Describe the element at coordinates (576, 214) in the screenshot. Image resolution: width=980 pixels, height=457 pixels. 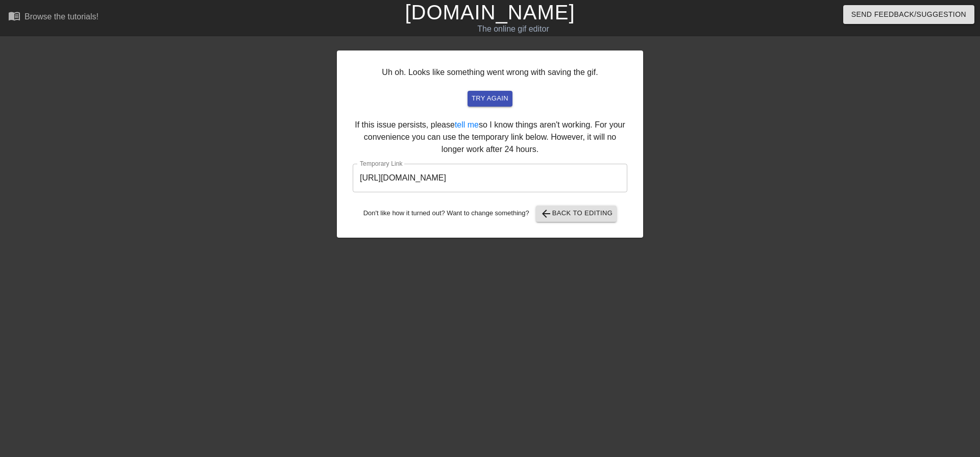
I see `button: Back to Editing` at that location.